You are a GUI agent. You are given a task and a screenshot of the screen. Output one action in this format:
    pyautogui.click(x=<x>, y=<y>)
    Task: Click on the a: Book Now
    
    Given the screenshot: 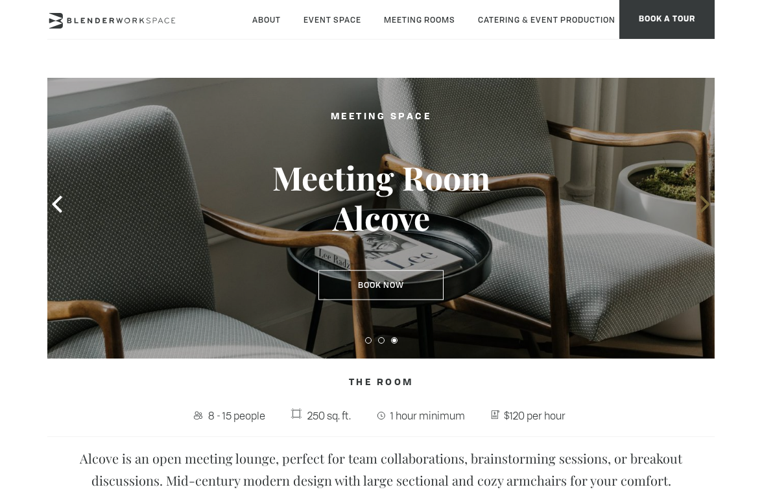 What is the action you would take?
    pyautogui.click(x=380, y=285)
    